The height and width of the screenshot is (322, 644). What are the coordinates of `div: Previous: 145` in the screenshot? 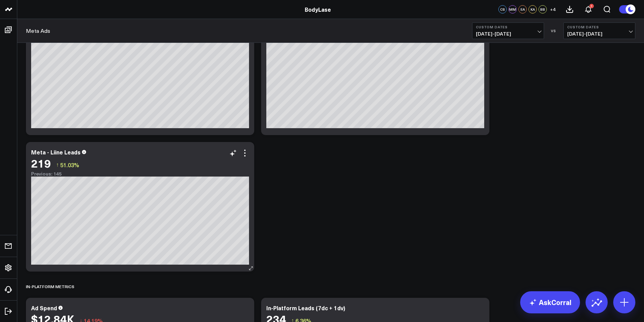 It's located at (140, 174).